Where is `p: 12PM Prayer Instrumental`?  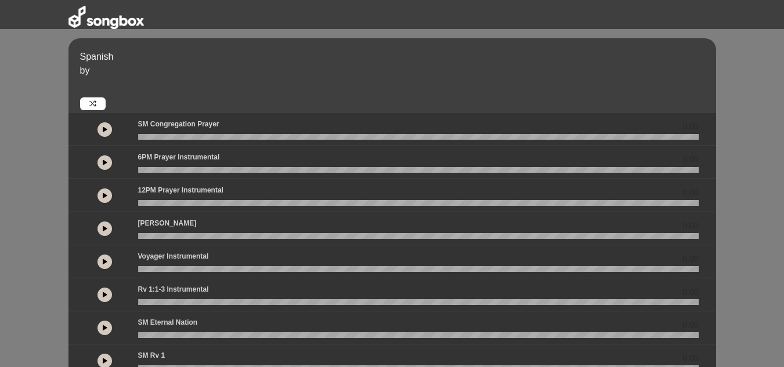 p: 12PM Prayer Instrumental is located at coordinates (180, 190).